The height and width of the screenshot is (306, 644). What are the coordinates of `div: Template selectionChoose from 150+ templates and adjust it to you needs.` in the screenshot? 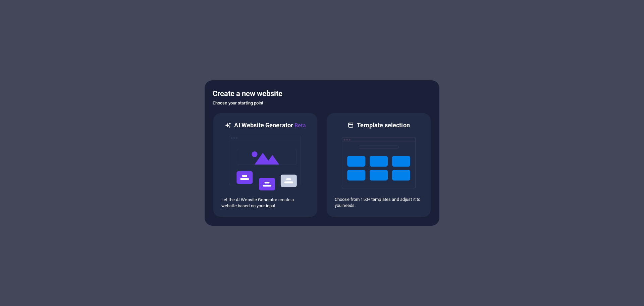 It's located at (379, 165).